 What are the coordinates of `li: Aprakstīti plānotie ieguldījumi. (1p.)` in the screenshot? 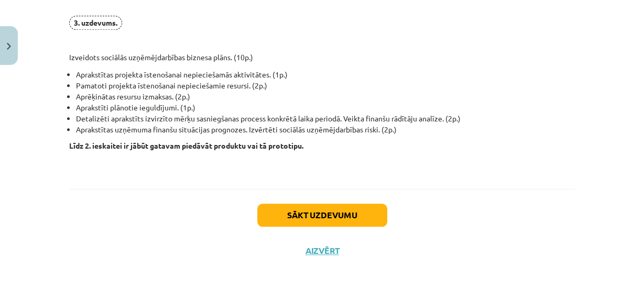 It's located at (325, 107).